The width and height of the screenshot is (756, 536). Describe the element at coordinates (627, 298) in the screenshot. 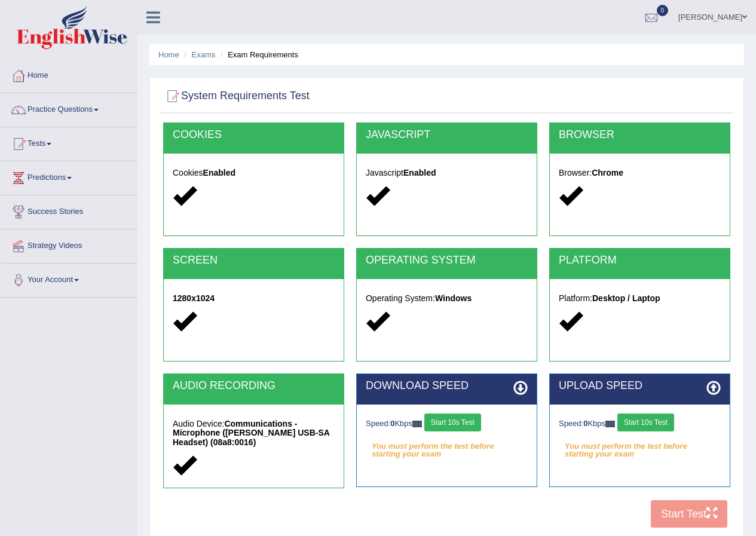

I see `strong: Desktop / Laptop` at that location.